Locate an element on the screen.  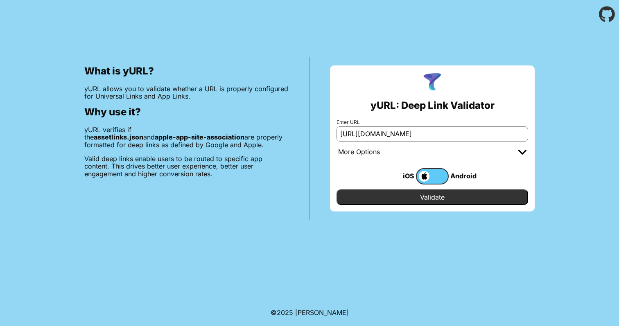
img: yURL Logo is located at coordinates (432, 83).